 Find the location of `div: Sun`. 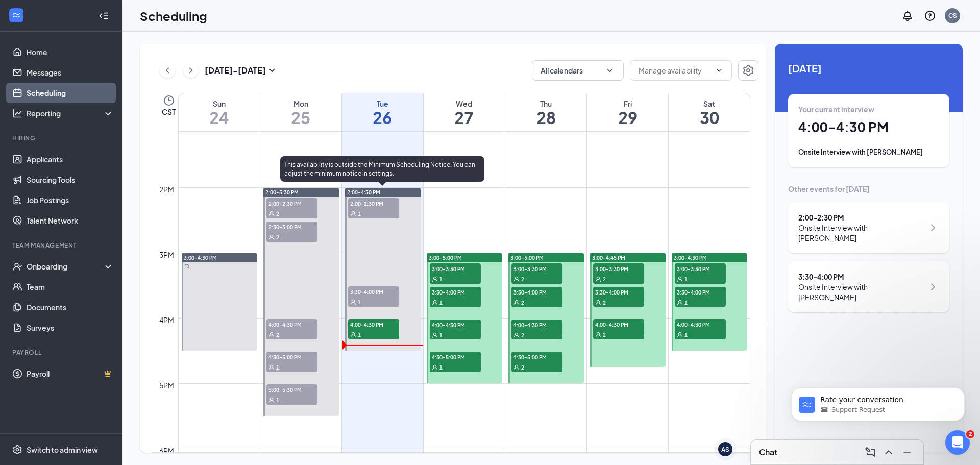

div: Sun is located at coordinates (219, 104).